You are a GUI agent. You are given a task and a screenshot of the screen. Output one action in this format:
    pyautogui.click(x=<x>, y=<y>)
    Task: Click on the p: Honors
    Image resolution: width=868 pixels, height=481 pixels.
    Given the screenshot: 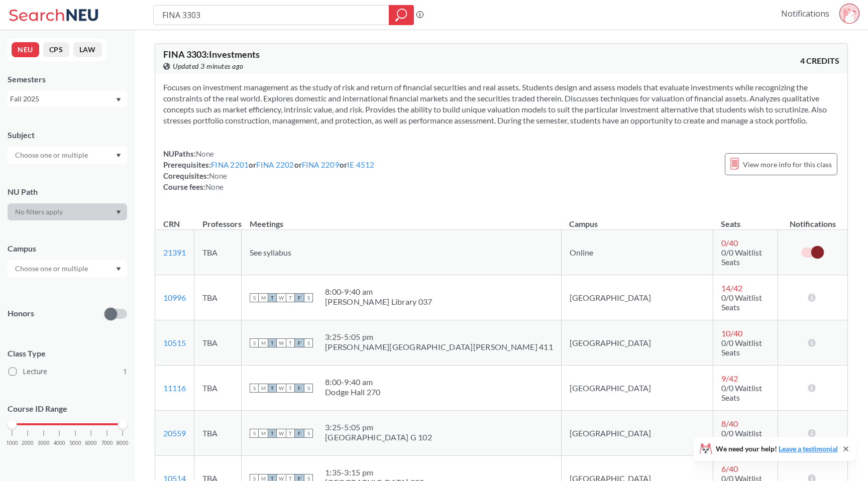 What is the action you would take?
    pyautogui.click(x=21, y=313)
    